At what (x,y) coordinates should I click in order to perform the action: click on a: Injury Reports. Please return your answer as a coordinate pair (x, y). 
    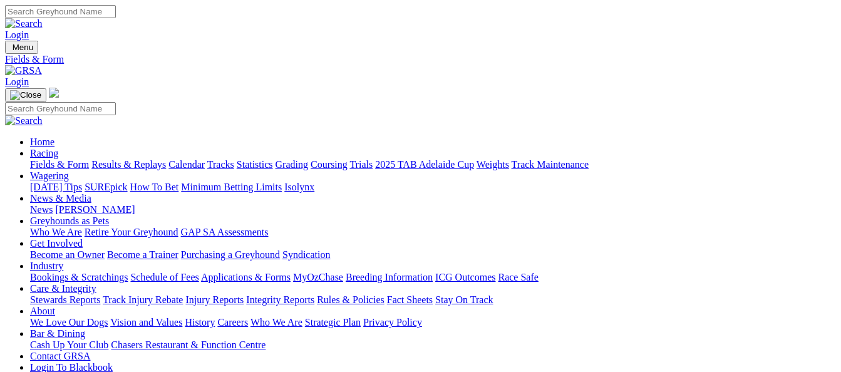
    Looking at the image, I should click on (214, 299).